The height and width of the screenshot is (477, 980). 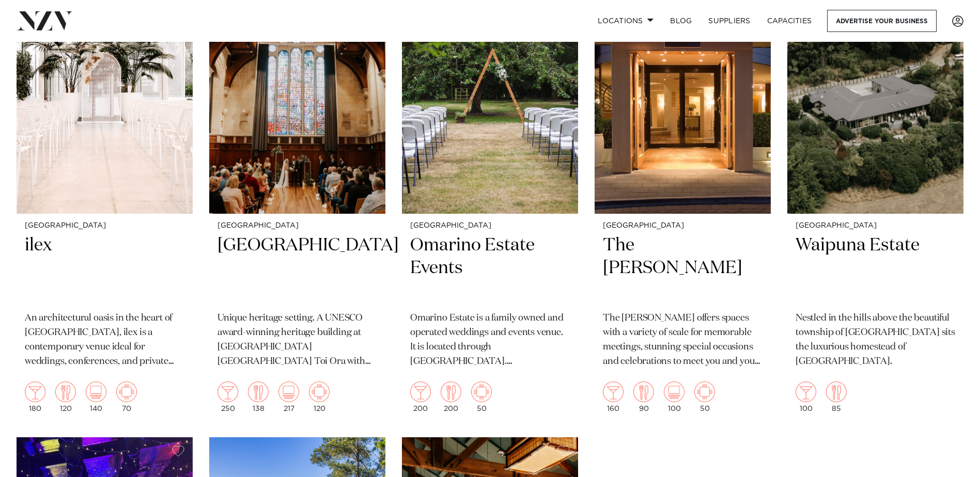 What do you see at coordinates (614, 398) in the screenshot?
I see `div: 160` at bounding box center [614, 398].